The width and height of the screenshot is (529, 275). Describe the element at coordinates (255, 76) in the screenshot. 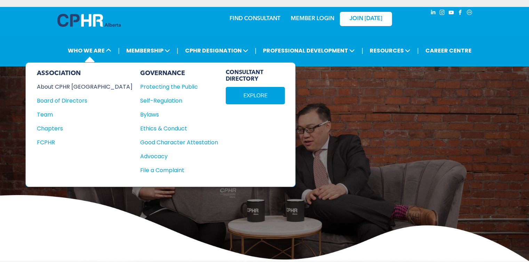

I see `span: CONSULTANT DIRECTORY` at that location.